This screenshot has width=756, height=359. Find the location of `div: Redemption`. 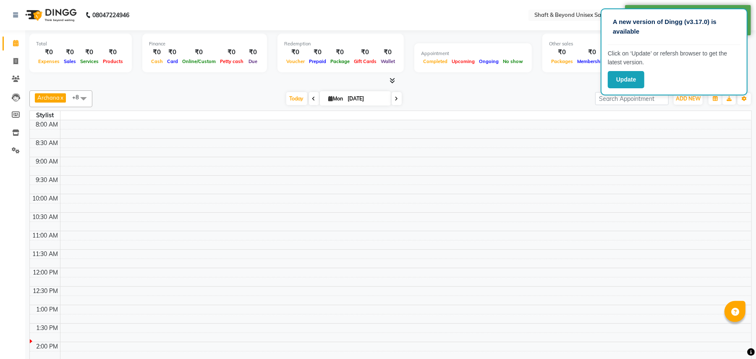

div: Redemption is located at coordinates (341, 44).